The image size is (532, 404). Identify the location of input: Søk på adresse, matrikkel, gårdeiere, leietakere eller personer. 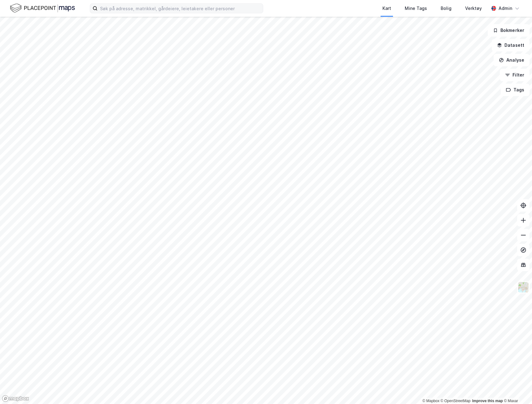
(180, 8).